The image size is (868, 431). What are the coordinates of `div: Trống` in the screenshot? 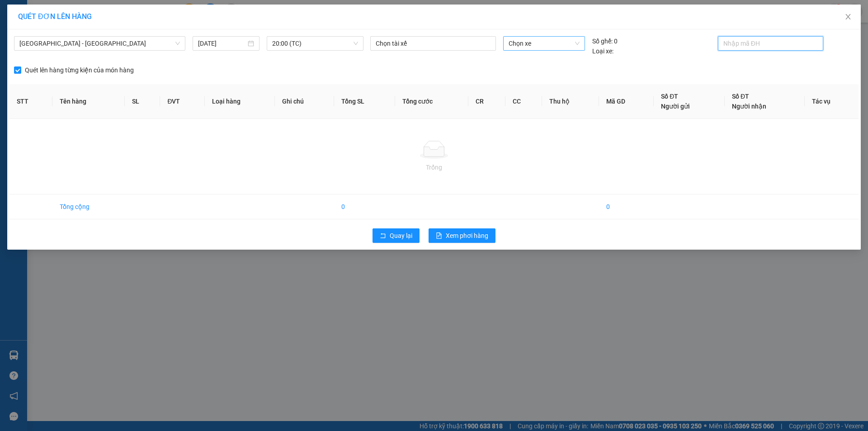 It's located at (434, 167).